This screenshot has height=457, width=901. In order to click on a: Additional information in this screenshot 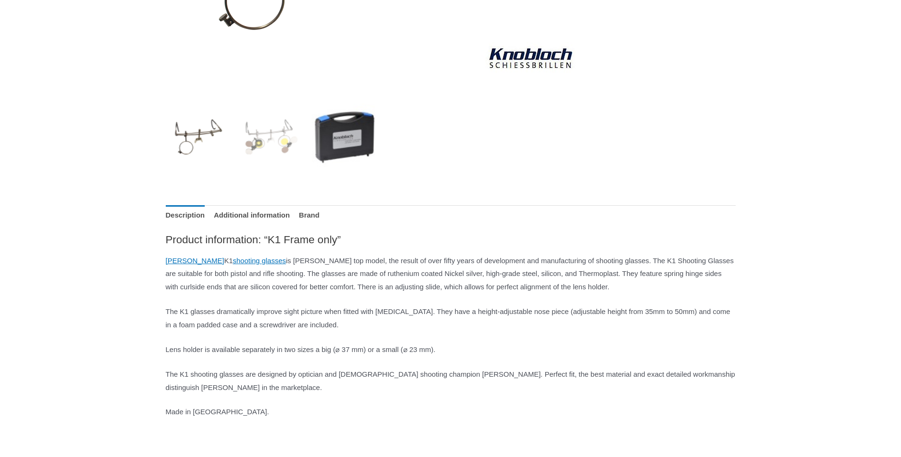, I will do `click(252, 215)`.